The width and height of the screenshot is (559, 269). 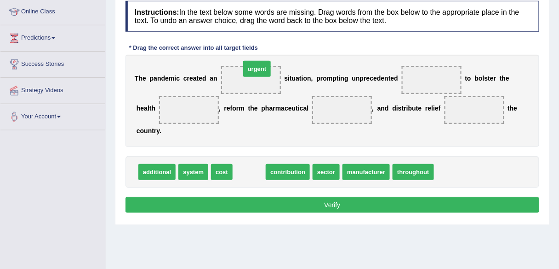 What do you see at coordinates (158, 131) in the screenshot?
I see `b: y` at bounding box center [158, 131].